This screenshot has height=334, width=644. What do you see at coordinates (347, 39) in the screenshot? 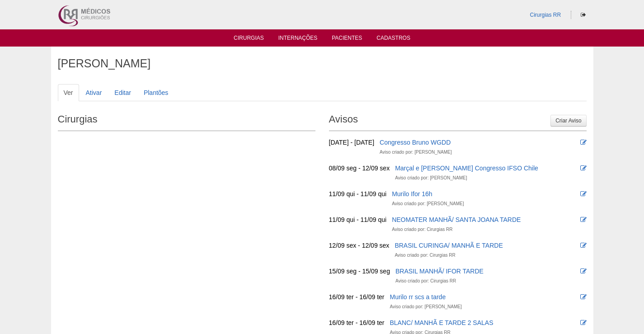
I see `a: Pacientes` at bounding box center [347, 39].